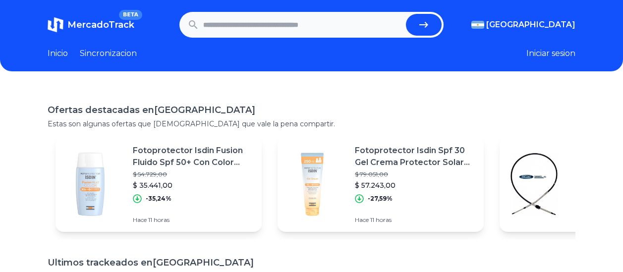 Image resolution: width=623 pixels, height=272 pixels. What do you see at coordinates (415, 185) in the screenshot?
I see `p: $ 57.243,00` at bounding box center [415, 185].